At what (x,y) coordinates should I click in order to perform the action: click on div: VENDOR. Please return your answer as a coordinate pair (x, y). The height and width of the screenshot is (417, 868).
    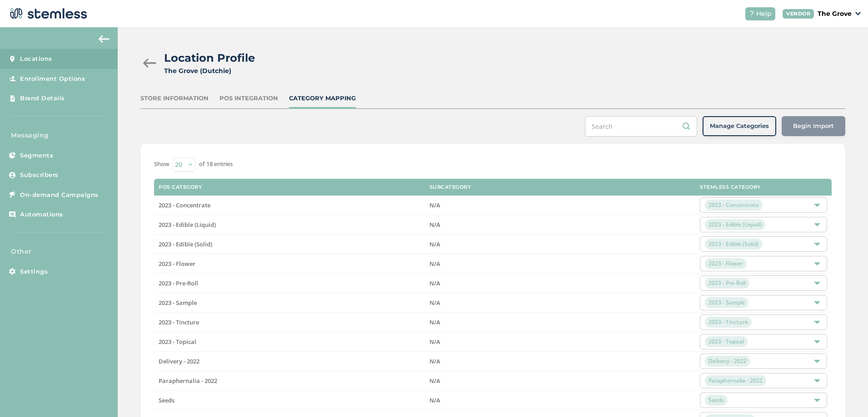
    Looking at the image, I should click on (798, 14).